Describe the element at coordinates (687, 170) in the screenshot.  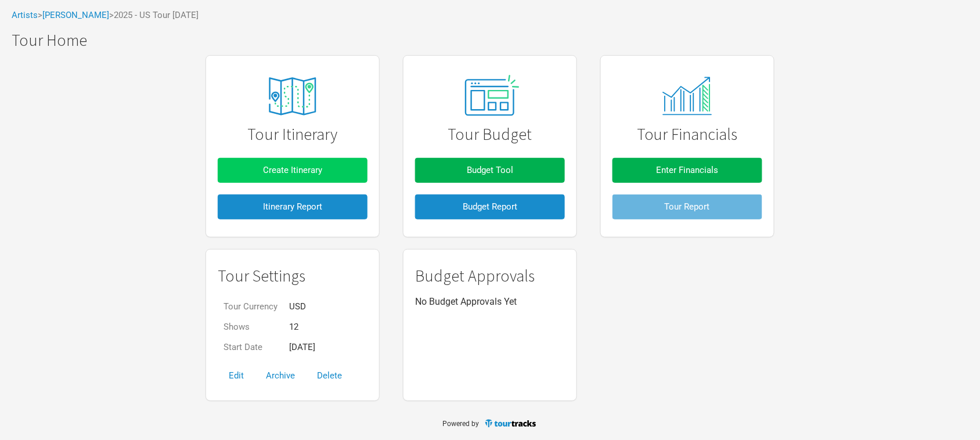
I see `a: Enter Financials` at that location.